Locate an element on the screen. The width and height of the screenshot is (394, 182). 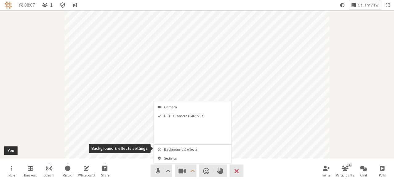
span: Background & effects is located at coordinates (196, 150).